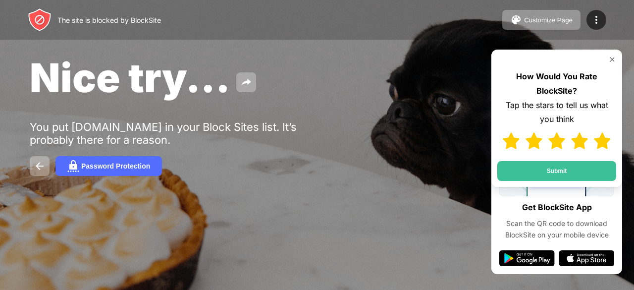 The height and width of the screenshot is (290, 634). I want to click on img: back.svg, so click(40, 166).